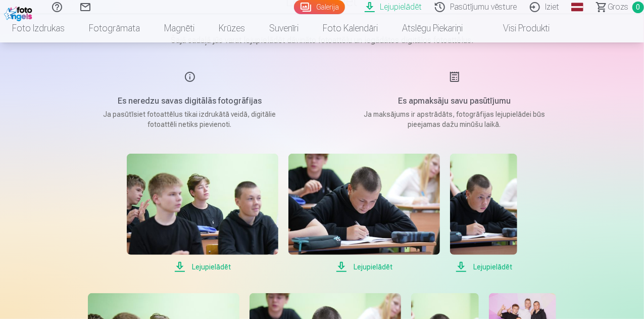 This screenshot has height=319, width=644. I want to click on h5: Es neredzu savas digitālās fotogrāfijas, so click(190, 101).